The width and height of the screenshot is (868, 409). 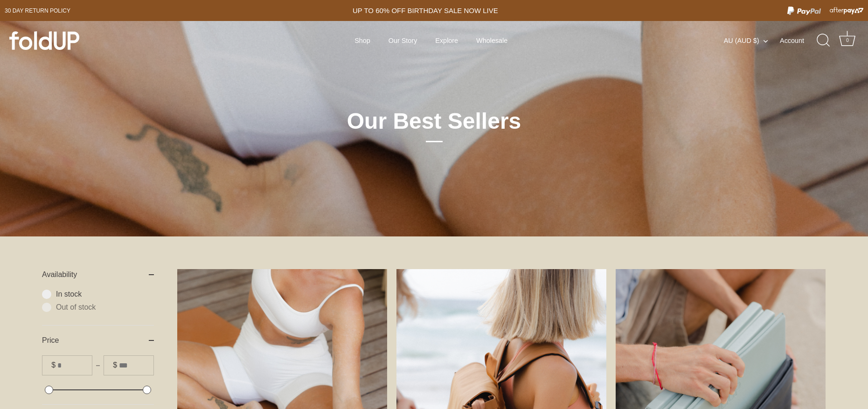 I want to click on span: In stock, so click(x=105, y=294).